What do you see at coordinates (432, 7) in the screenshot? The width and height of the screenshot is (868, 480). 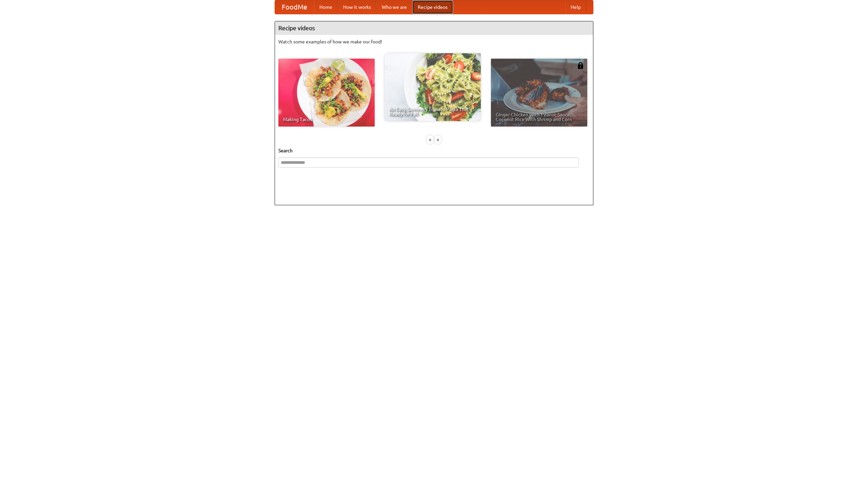 I see `a: Recipe videos` at bounding box center [432, 7].